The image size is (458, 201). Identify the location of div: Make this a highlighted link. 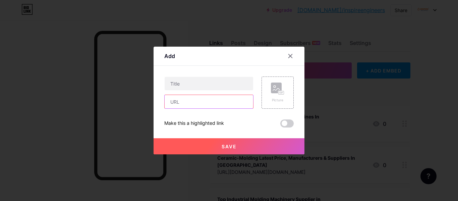
(194, 123).